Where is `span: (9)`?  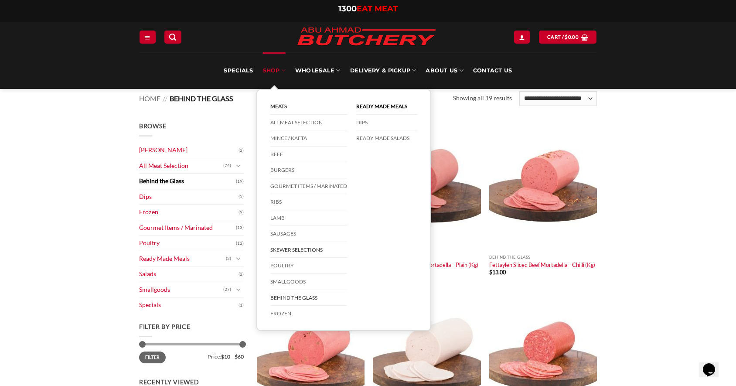
span: (9) is located at coordinates (241, 212).